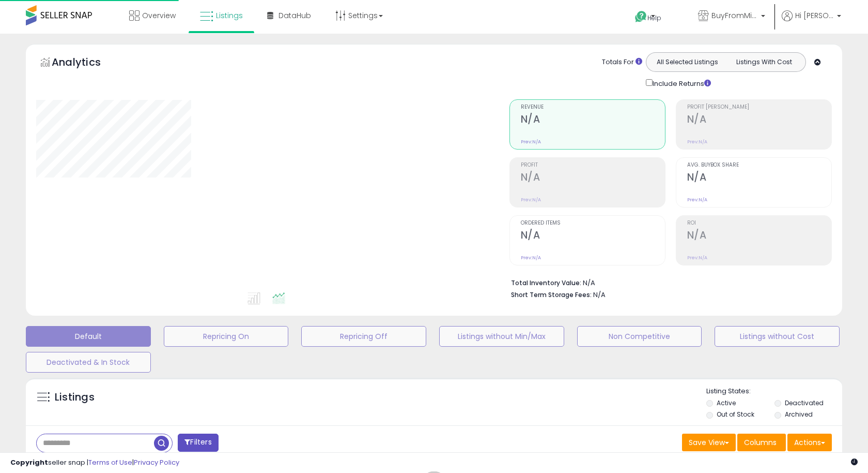 This screenshot has height=473, width=868. What do you see at coordinates (777, 336) in the screenshot?
I see `button: Listings without Cost` at bounding box center [777, 336].